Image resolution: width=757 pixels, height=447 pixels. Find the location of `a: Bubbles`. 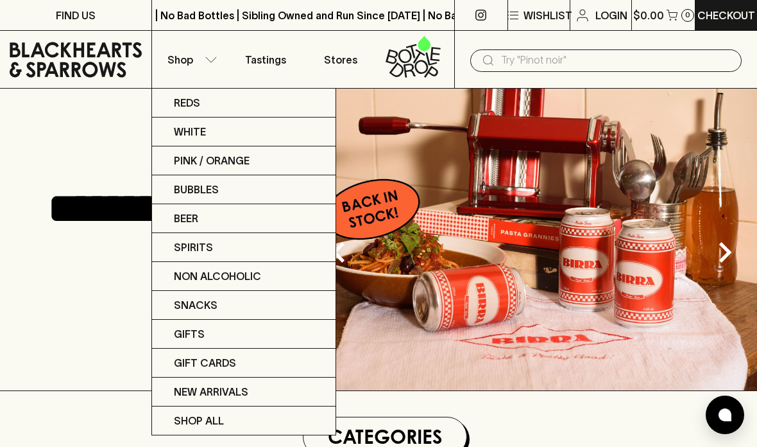

a: Bubbles is located at coordinates (244, 189).